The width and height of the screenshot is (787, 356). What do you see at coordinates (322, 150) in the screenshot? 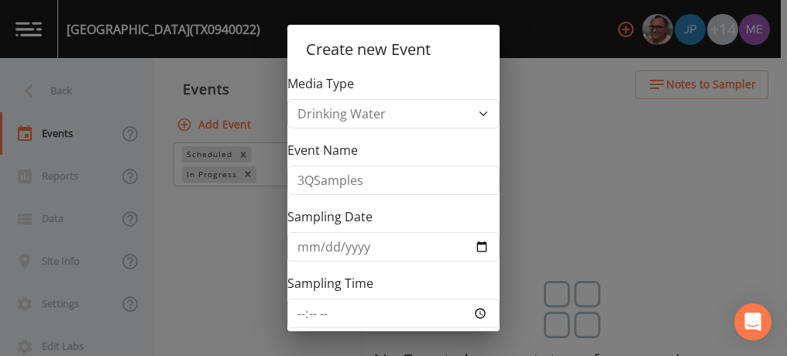
I see `label: Event Name` at bounding box center [322, 150].